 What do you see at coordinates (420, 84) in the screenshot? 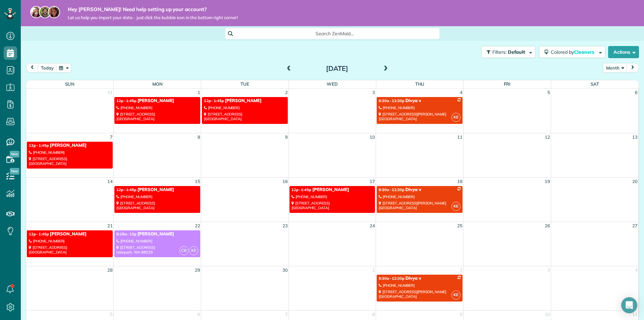
I see `span: Thu` at bounding box center [420, 84].